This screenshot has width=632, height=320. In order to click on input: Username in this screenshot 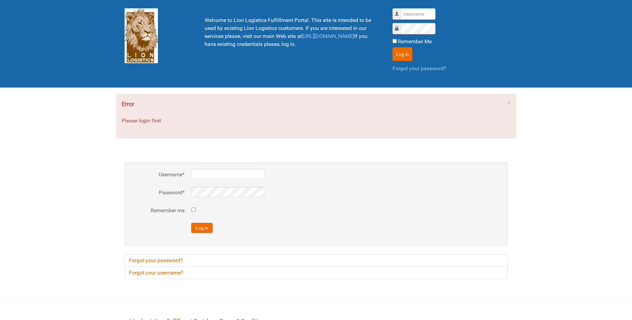, I will do `click(418, 14)`.